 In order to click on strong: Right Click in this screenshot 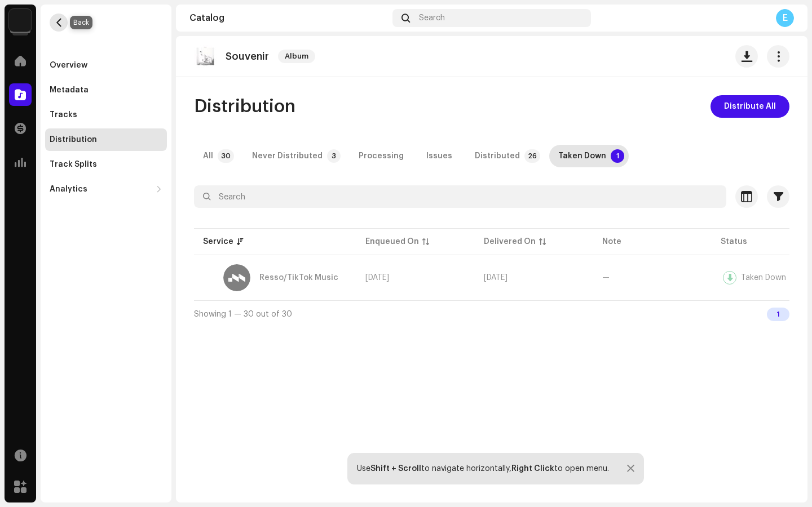, I will do `click(533, 469)`.